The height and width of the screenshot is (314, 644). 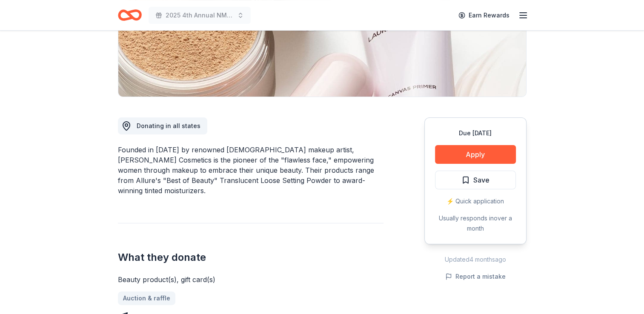 I want to click on button: Report a mistake, so click(x=475, y=277).